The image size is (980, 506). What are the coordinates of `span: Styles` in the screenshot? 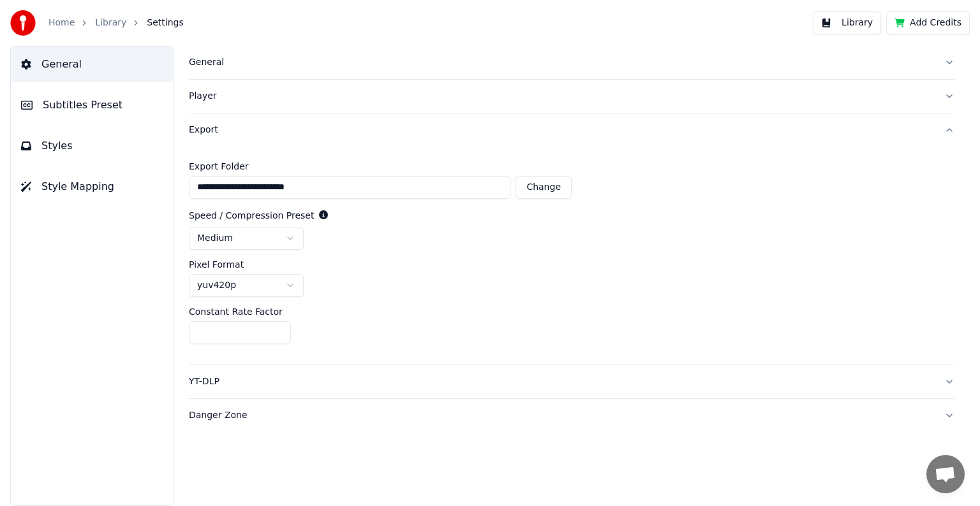 It's located at (56, 146).